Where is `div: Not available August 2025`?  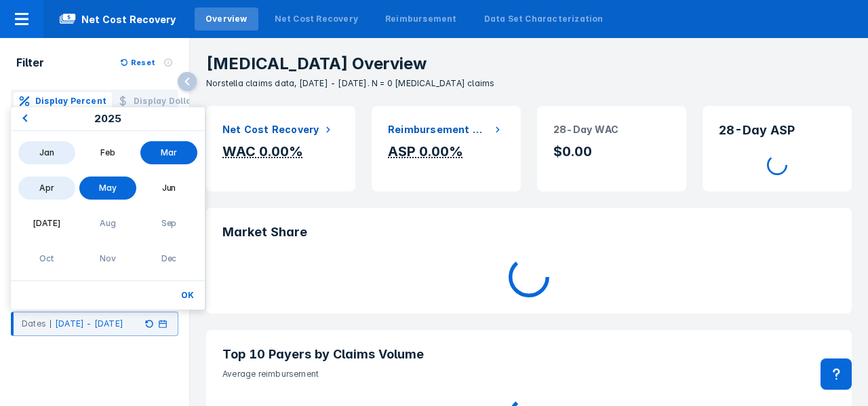
div: Not available August 2025 is located at coordinates (108, 224).